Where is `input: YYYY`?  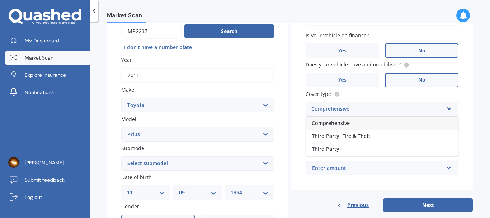 input: YYYY is located at coordinates (198, 75).